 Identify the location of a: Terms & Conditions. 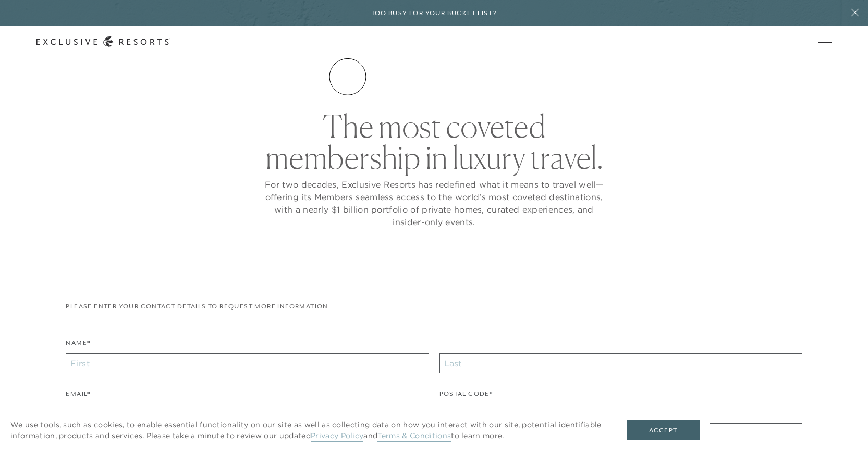
(414, 436).